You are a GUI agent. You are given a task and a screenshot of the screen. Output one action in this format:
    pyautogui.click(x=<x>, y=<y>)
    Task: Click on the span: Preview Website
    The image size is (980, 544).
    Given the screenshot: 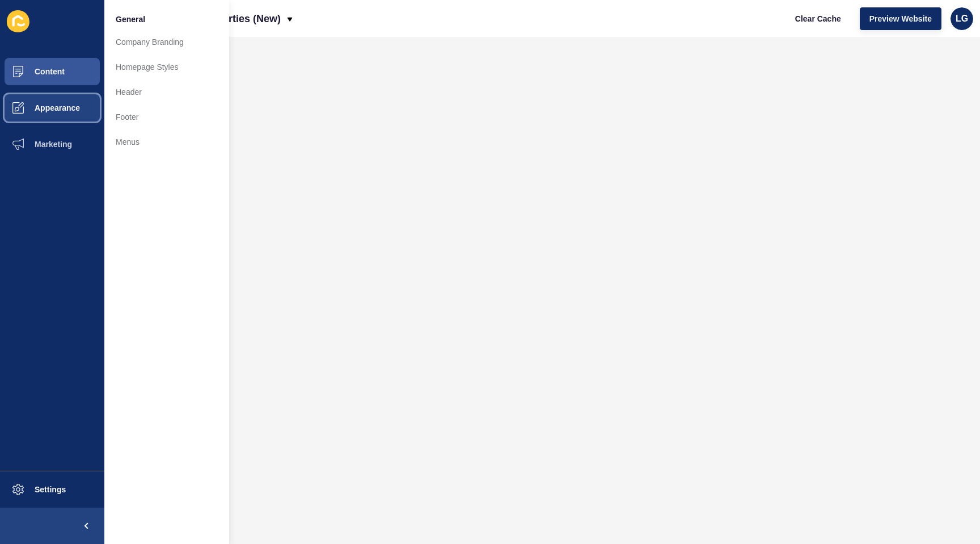 What is the action you would take?
    pyautogui.click(x=901, y=18)
    